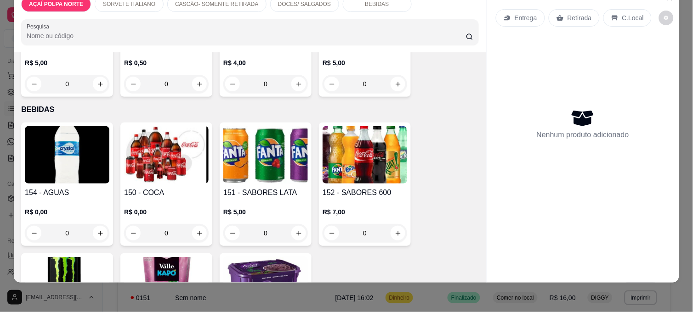 Image resolution: width=693 pixels, height=312 pixels. I want to click on p: AÇAÍ POLPA NORTE, so click(56, 4).